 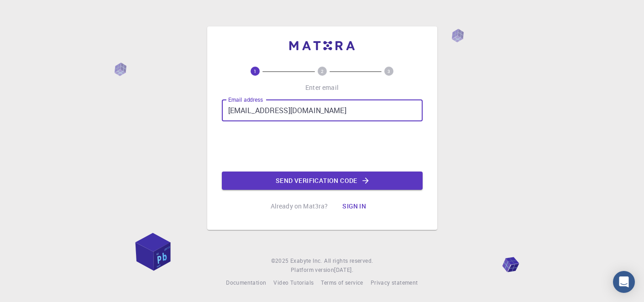 I want to click on label: Email address, so click(x=245, y=100).